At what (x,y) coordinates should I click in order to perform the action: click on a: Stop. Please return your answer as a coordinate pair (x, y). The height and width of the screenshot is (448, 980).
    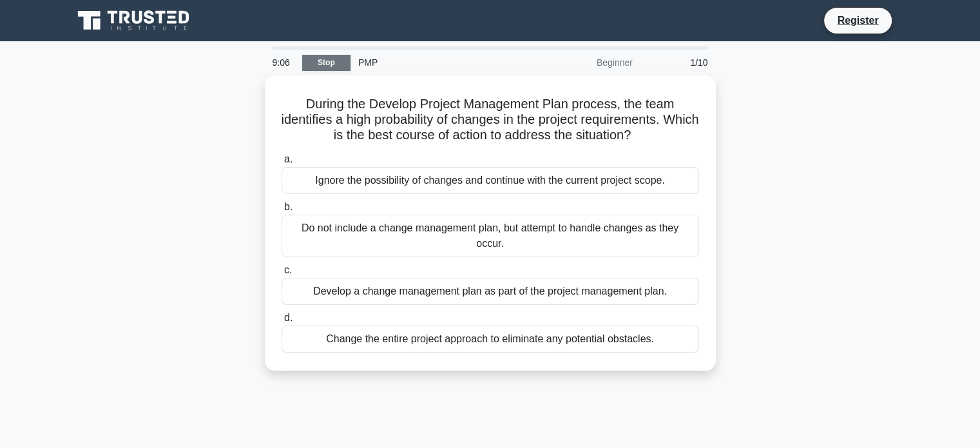
    Looking at the image, I should click on (326, 63).